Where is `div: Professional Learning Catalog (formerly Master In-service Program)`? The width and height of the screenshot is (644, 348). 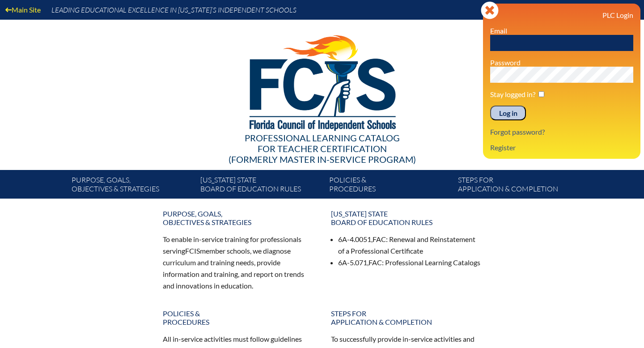
div: Professional Learning Catalog (formerly Master In-service Program) is located at coordinates (322, 149).